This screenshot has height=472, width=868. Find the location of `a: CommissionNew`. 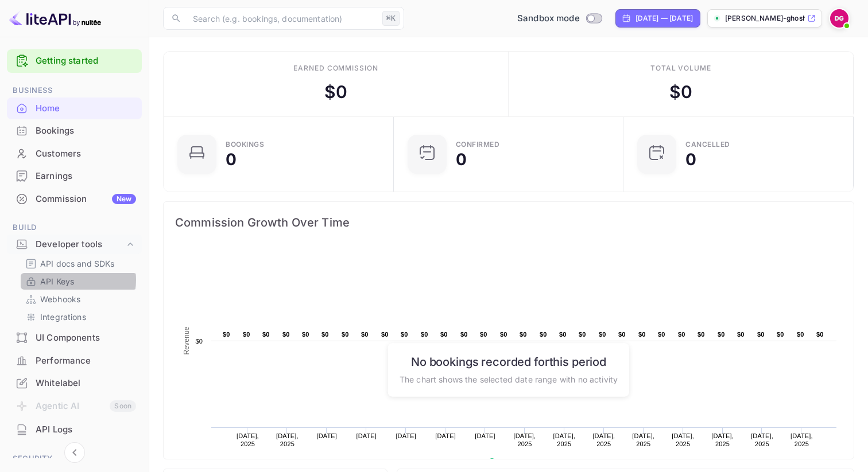

a: CommissionNew is located at coordinates (74, 198).